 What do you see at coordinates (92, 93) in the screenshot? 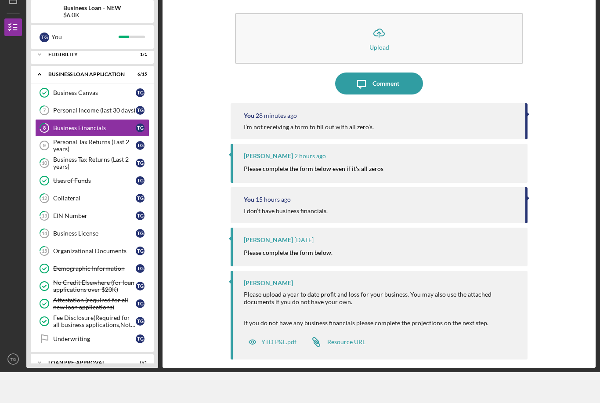
I see `a: Business CanvasTG` at bounding box center [92, 93].